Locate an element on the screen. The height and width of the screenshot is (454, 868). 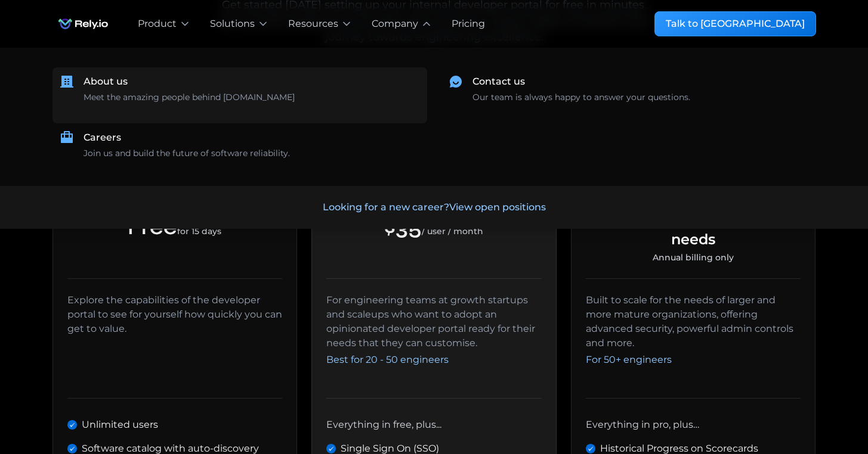
img: Rely.io logo is located at coordinates (83, 24).